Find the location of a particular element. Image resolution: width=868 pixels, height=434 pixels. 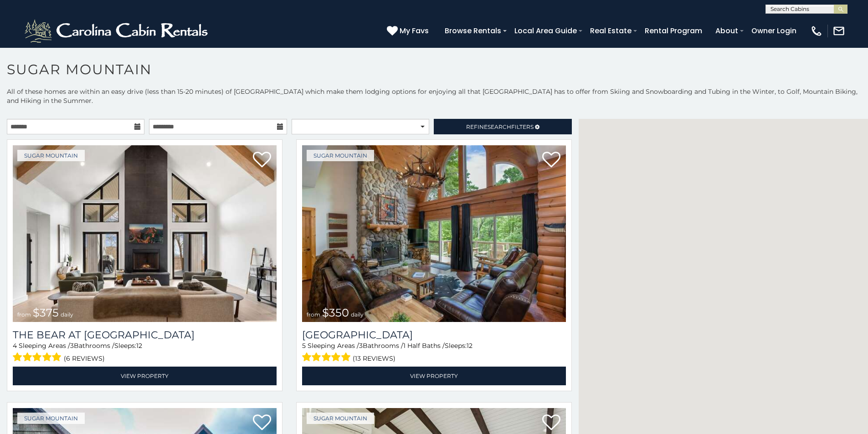

span: My Favs is located at coordinates (415, 30).